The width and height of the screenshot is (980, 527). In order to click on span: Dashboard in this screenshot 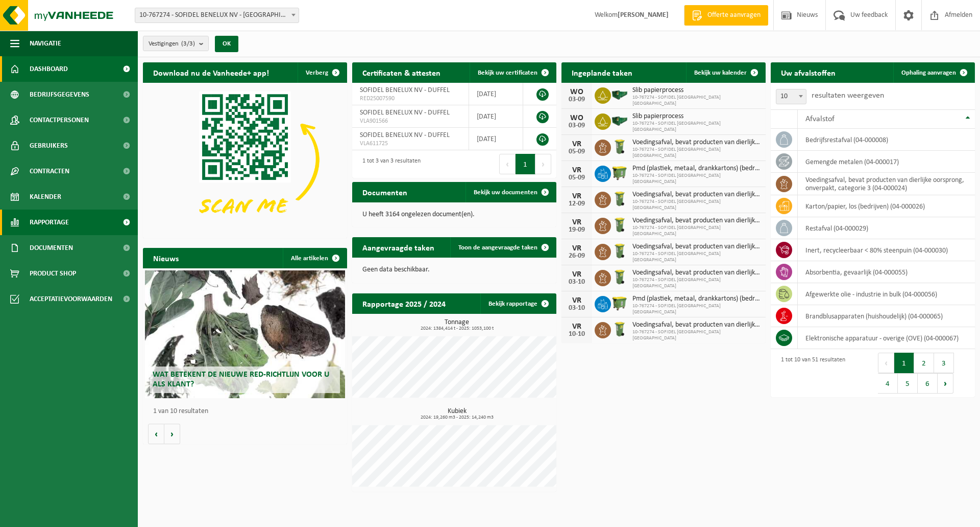, I will do `click(48, 69)`.